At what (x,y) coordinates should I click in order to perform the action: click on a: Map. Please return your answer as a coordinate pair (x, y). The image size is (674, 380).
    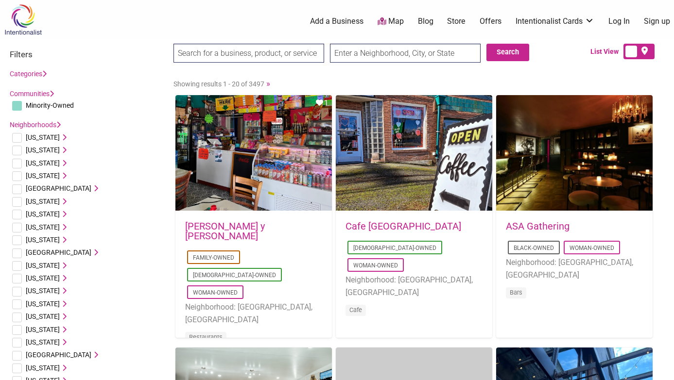
    Looking at the image, I should click on (390, 21).